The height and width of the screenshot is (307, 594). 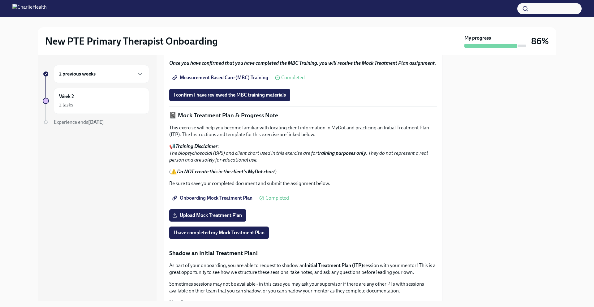 I want to click on h3: 86%, so click(x=540, y=41).